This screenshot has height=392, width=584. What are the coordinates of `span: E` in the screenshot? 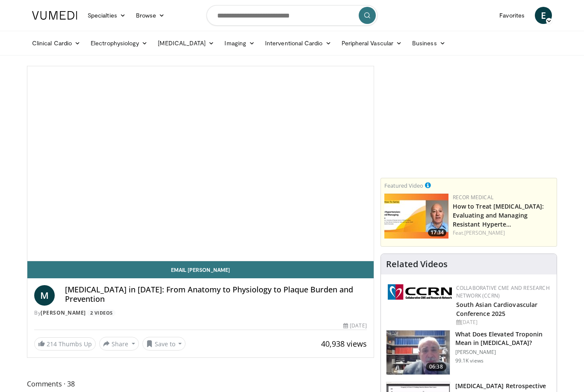 It's located at (543, 15).